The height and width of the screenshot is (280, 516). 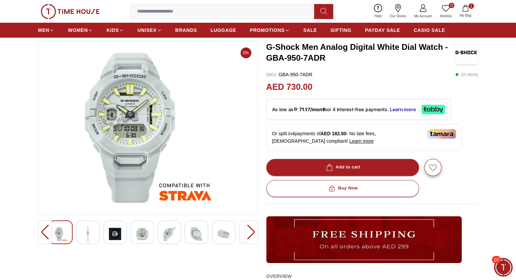 What do you see at coordinates (78, 30) in the screenshot?
I see `span: WOMEN` at bounding box center [78, 30].